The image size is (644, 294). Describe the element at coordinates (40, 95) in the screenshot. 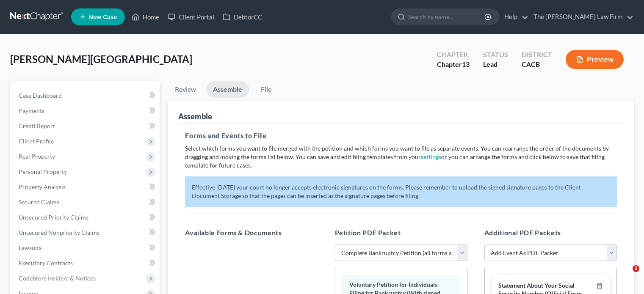

I see `span: Case Dashboard` at that location.